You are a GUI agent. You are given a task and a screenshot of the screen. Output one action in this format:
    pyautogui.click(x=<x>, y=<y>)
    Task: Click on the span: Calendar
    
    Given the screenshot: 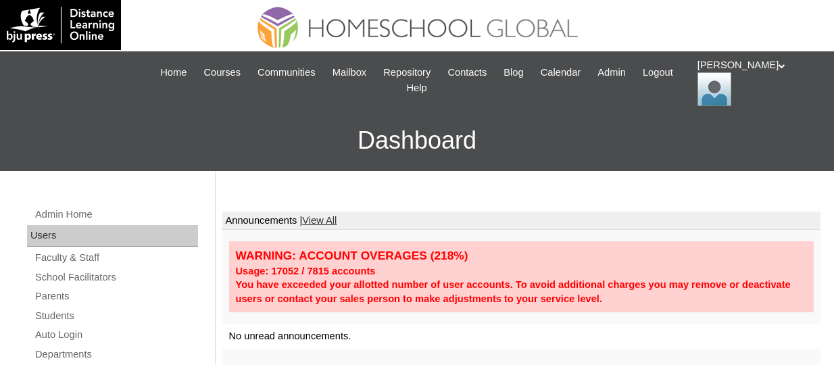 What is the action you would take?
    pyautogui.click(x=560, y=72)
    